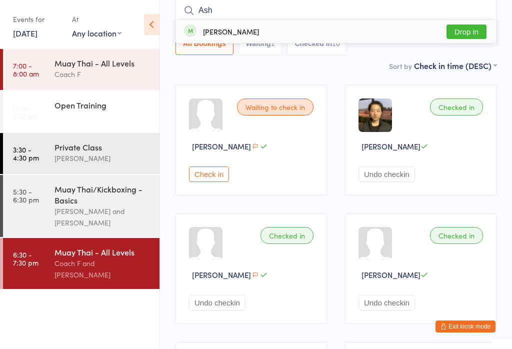  I want to click on a: 7:00 -8:00 amMuay Thai - All LevelsCoach F, so click(81, 70).